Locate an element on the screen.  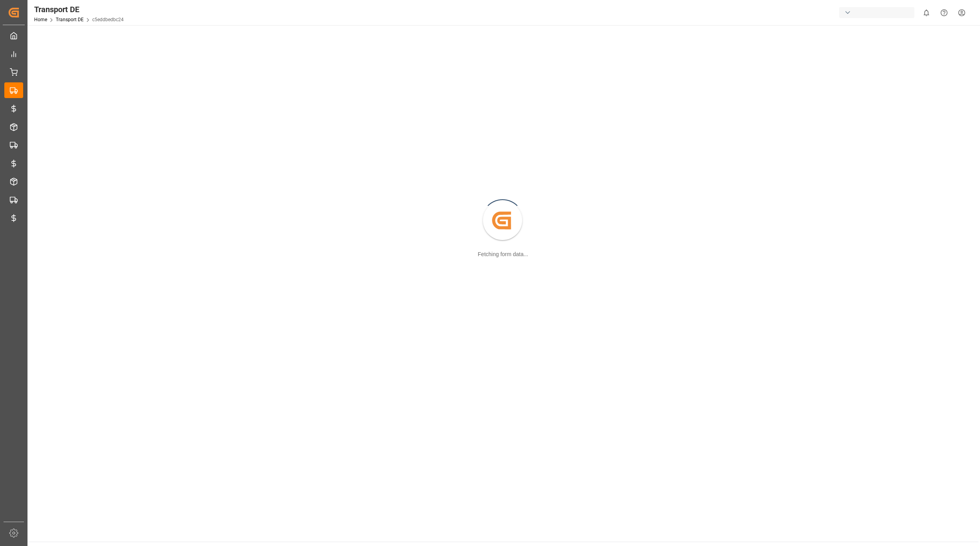
button: show 0 new notifications is located at coordinates (926, 12).